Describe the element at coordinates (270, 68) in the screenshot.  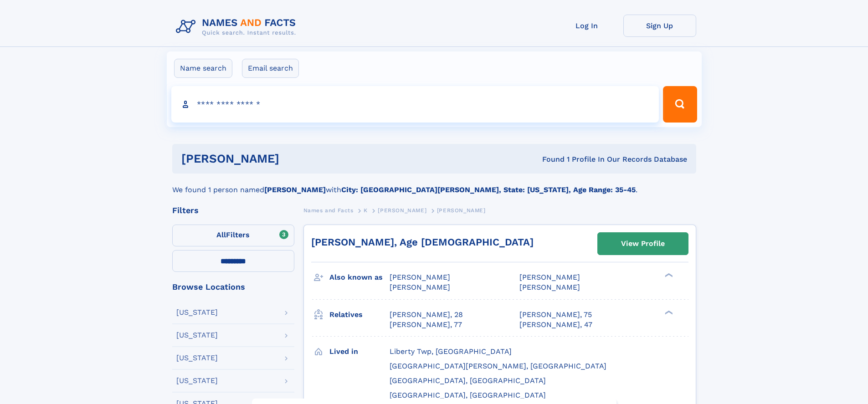
I see `label: Email search` at that location.